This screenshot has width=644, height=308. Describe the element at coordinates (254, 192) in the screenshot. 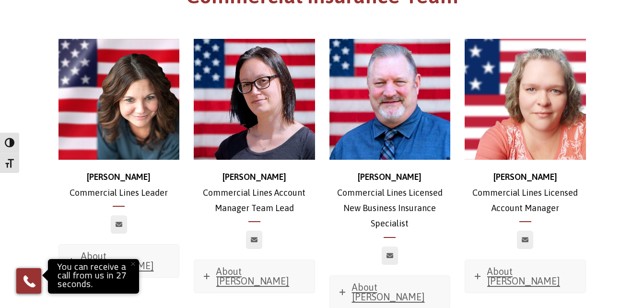

I see `p: Commercial Lines Account Manager Team Lead` at that location.